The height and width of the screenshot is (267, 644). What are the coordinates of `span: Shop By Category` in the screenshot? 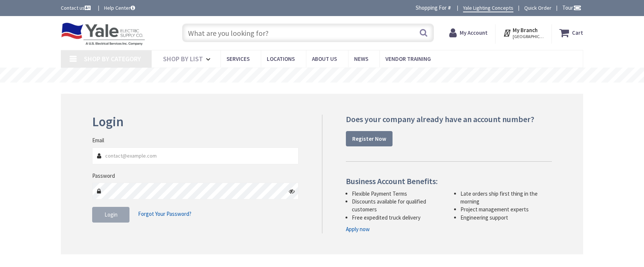 It's located at (112, 59).